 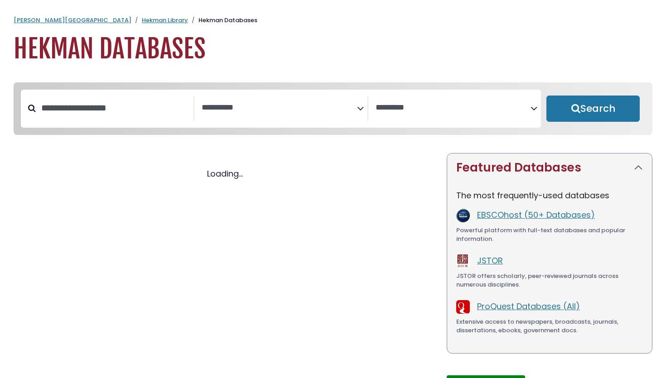 I want to click on nav: Search filters, so click(x=333, y=109).